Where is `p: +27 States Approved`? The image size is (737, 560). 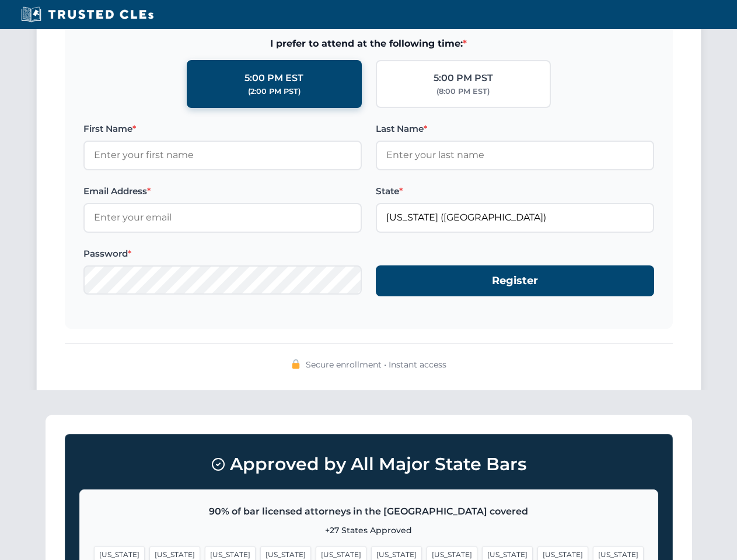
p: +27 States Approved is located at coordinates (369, 530).